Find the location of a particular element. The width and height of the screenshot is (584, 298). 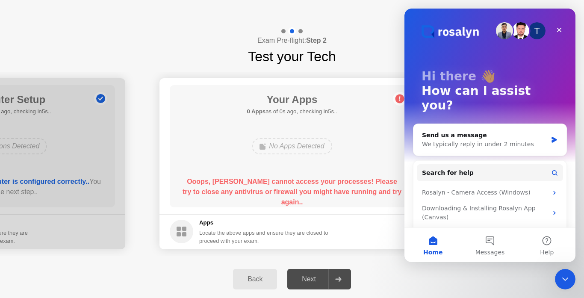

span: Search for help is located at coordinates (43, 164).